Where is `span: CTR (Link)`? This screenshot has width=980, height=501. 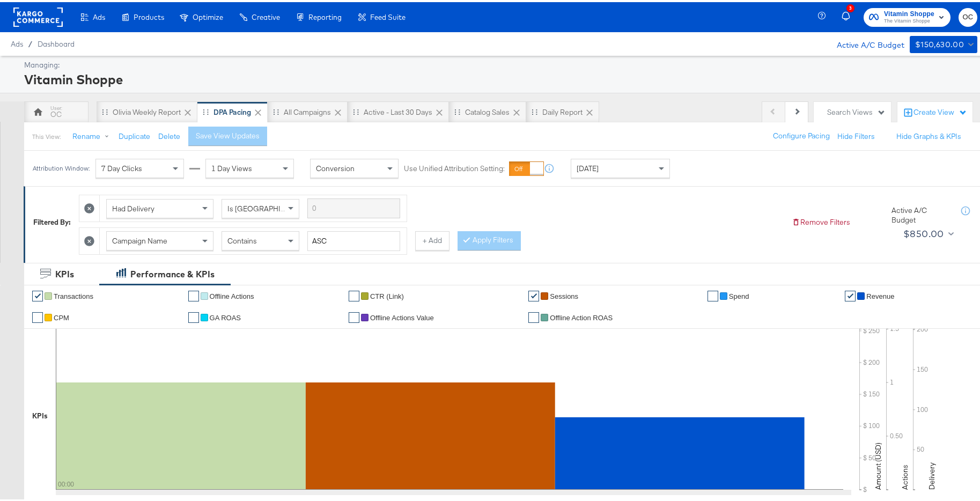 span: CTR (Link) is located at coordinates (386, 294).